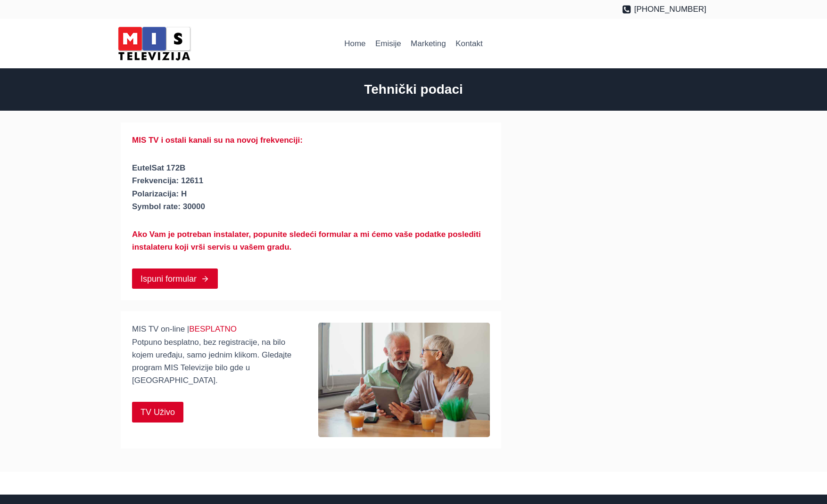 Image resolution: width=827 pixels, height=504 pixels. What do you see at coordinates (175, 279) in the screenshot?
I see `a: Ispuni formular` at bounding box center [175, 279].